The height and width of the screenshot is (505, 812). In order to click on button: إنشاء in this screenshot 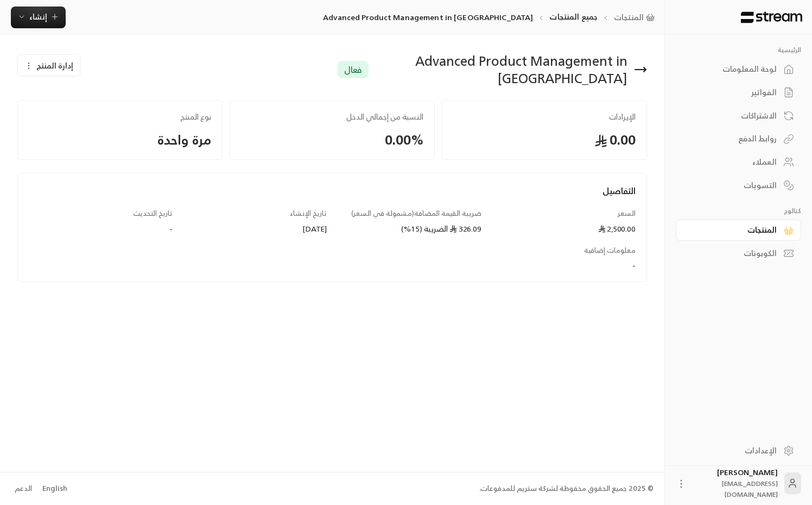, I will do `click(38, 17)`.